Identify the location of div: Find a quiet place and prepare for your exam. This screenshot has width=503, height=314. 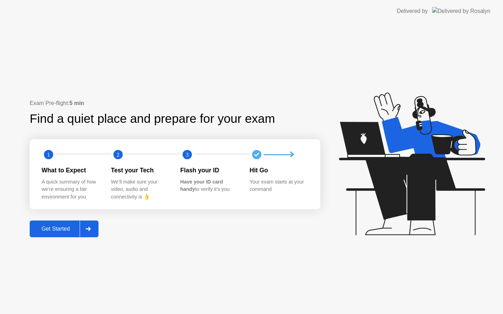
(153, 119).